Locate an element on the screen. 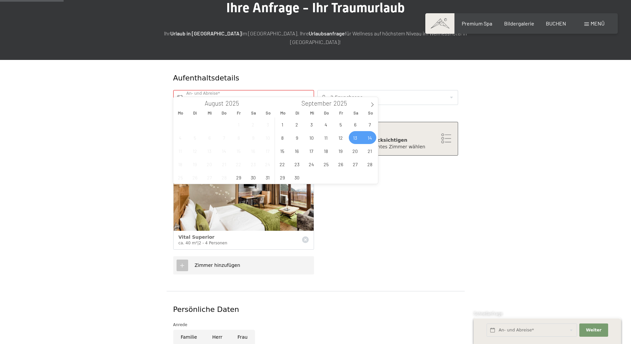 This screenshot has width=631, height=344. span: August 8, 2025 is located at coordinates (238, 137).